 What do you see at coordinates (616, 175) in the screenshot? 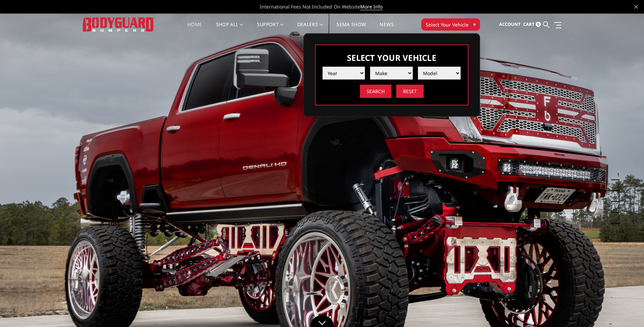
I see `button: 1 of 5` at bounding box center [616, 175].